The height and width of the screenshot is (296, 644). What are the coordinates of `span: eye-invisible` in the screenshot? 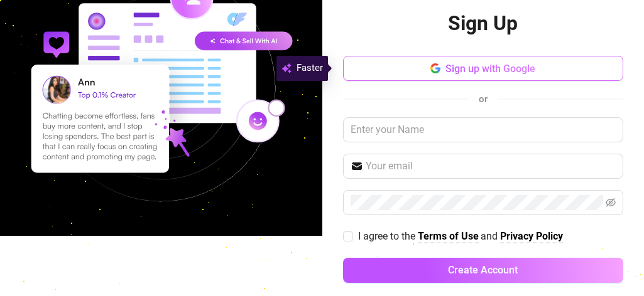 It's located at (611, 202).